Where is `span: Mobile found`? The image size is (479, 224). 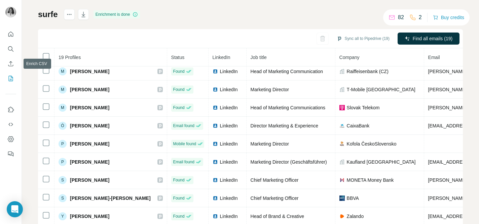
span: Mobile found is located at coordinates (184, 144).